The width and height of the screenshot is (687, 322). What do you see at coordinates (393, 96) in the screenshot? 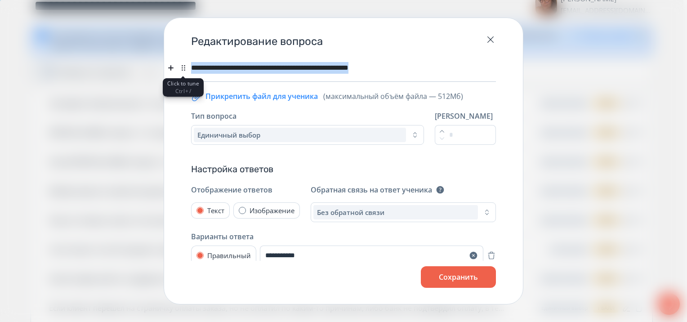
I see `span: (максимальный объём файла — 512Мб)` at bounding box center [393, 96].